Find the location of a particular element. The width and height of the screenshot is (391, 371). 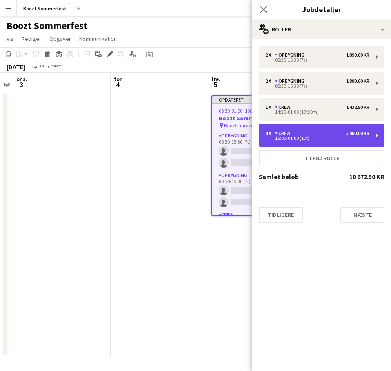

div: Opdateret is located at coordinates (257, 100).